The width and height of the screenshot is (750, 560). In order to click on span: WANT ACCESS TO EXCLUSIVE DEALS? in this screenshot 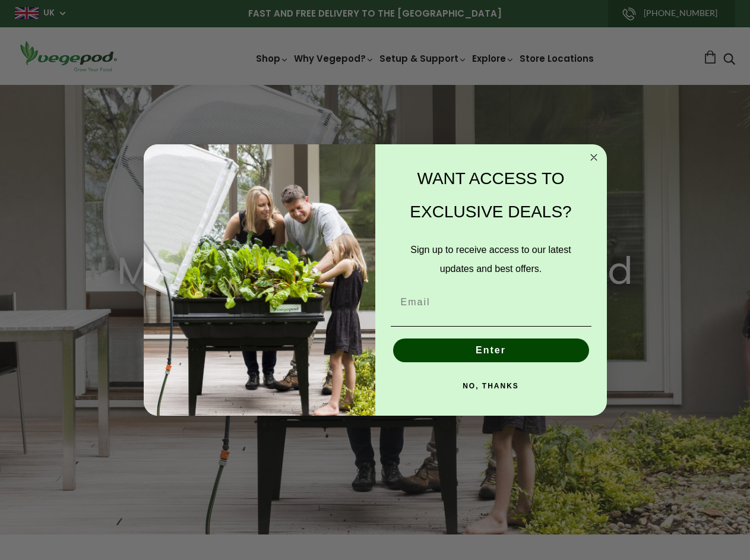, I will do `click(490, 195)`.